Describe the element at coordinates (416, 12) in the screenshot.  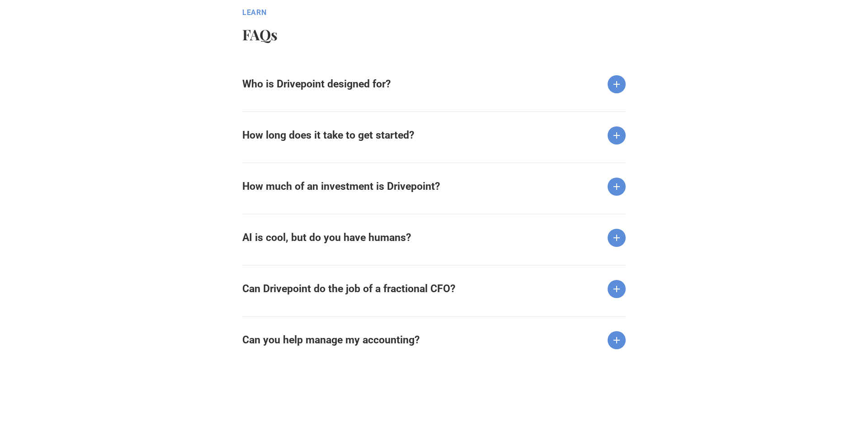
I see `div: Learn` at that location.